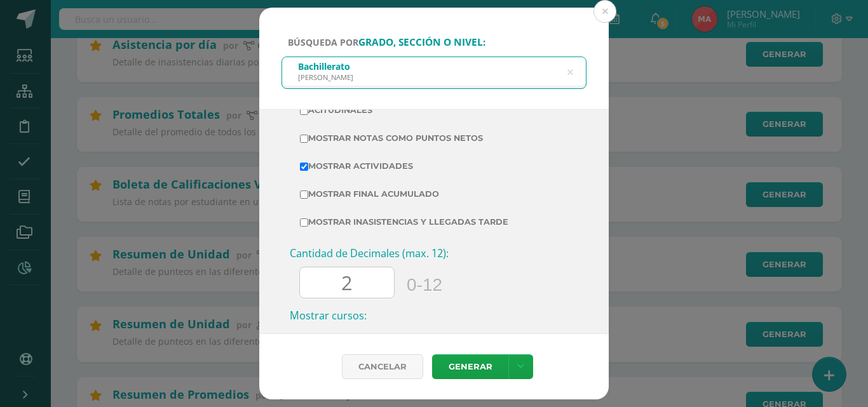  What do you see at coordinates (434, 194) in the screenshot?
I see `label: Mostrar Final Acumulado` at bounding box center [434, 194].